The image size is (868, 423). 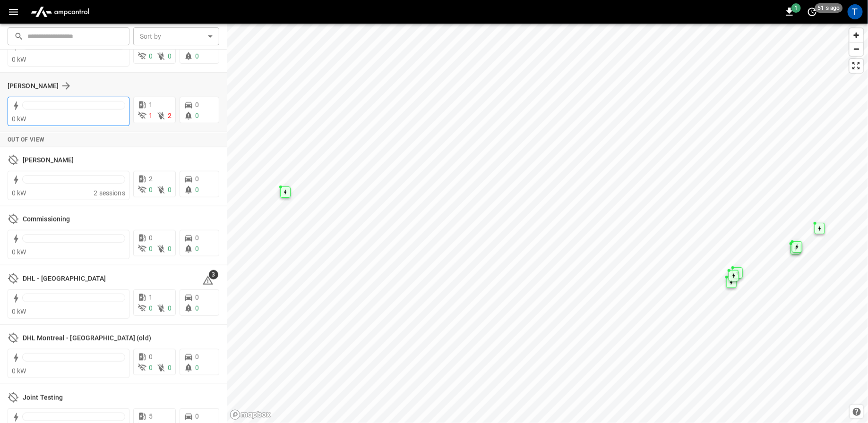 I want to click on h6: DHL - Montreal DC, so click(x=65, y=279).